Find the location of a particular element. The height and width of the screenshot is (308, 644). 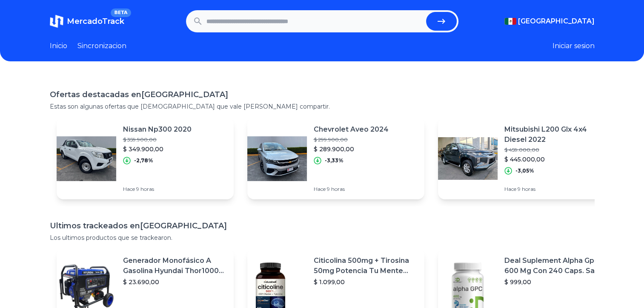

a: Sincronizacion is located at coordinates (102, 46).